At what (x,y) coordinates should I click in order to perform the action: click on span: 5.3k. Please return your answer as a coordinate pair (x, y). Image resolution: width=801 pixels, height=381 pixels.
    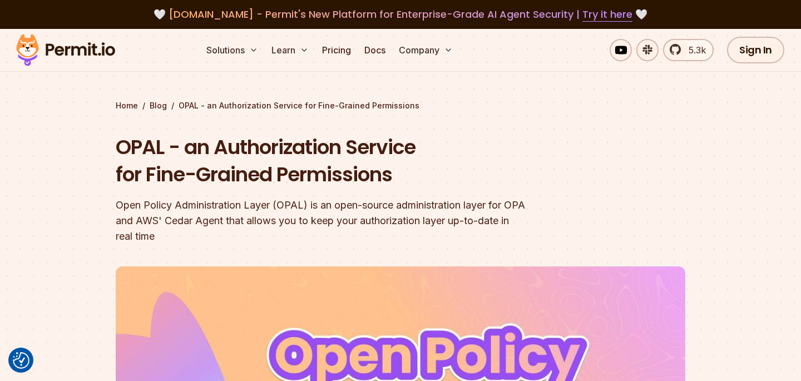
    Looking at the image, I should click on (694, 50).